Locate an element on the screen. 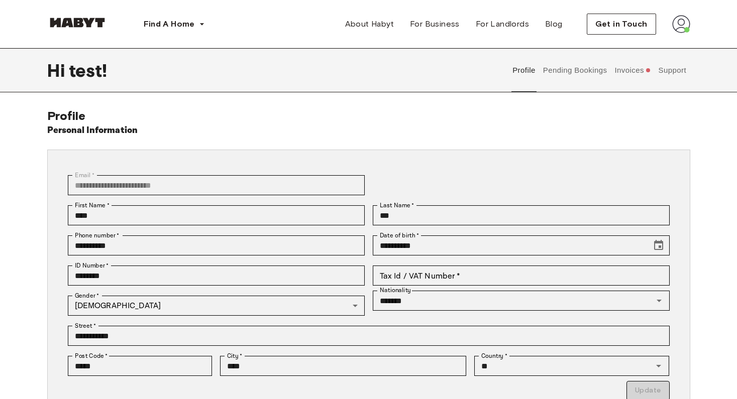  button: Profile is located at coordinates (524, 70).